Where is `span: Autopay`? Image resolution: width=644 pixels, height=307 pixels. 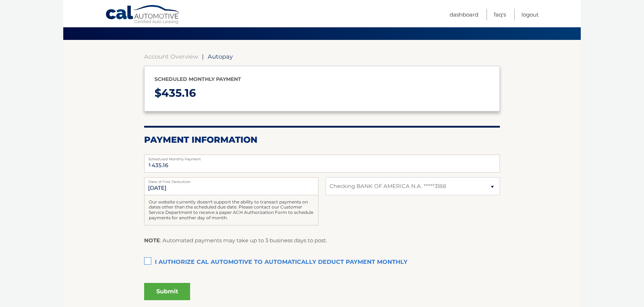 span: Autopay is located at coordinates (221, 56).